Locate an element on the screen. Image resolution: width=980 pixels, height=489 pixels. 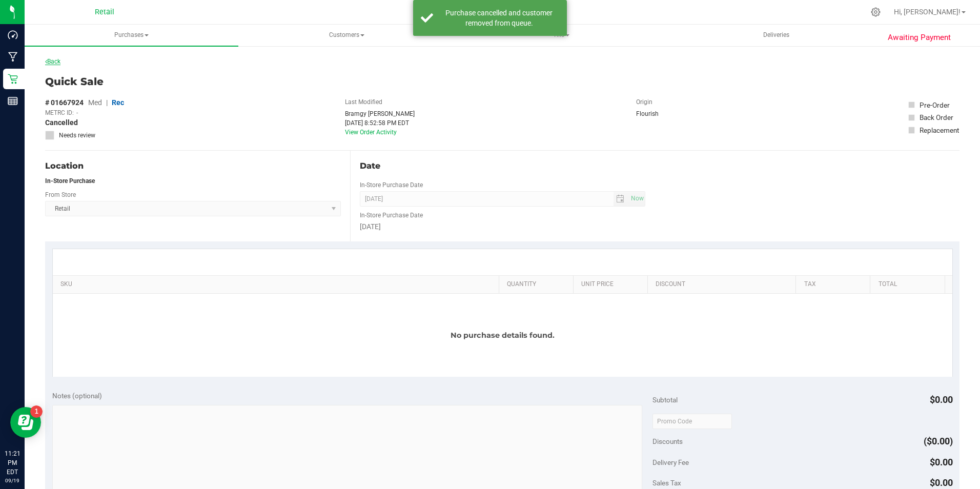
span: ($0.00) is located at coordinates (938, 441).